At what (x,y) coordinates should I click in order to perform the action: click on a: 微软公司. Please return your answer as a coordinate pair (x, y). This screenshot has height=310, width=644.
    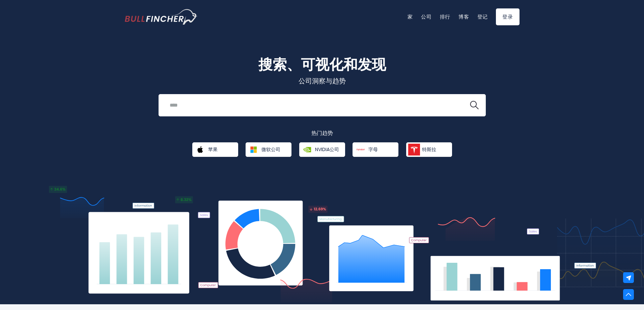
    Looking at the image, I should click on (268, 149).